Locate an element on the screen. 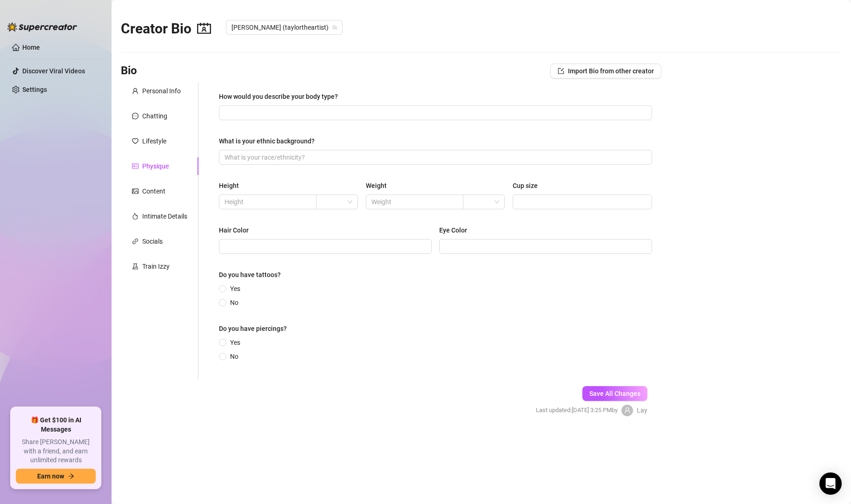  span: link is located at coordinates (135, 242).